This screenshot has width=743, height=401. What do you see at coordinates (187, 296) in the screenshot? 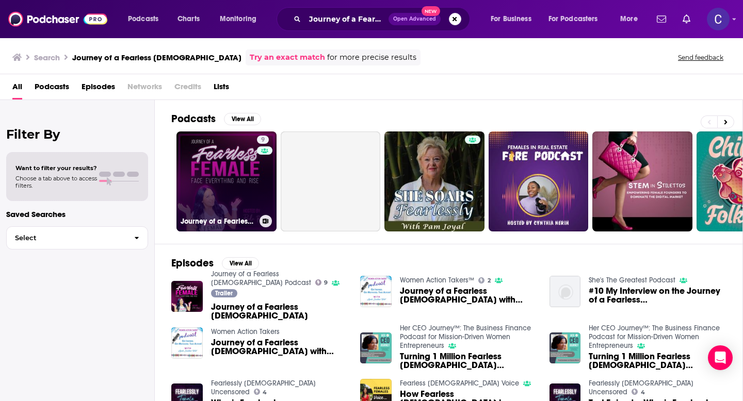
I see `img: Journey of a Fearless Female` at bounding box center [187, 296].